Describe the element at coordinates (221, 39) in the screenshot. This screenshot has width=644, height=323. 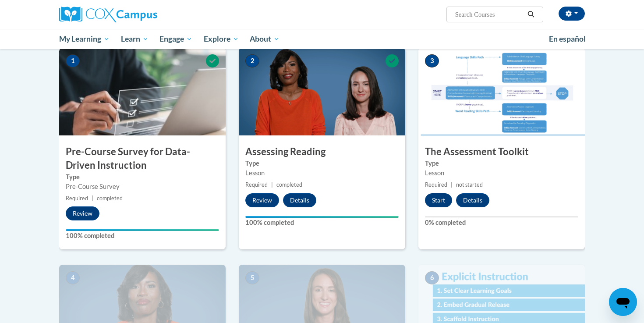
I see `span: Explore` at that location.